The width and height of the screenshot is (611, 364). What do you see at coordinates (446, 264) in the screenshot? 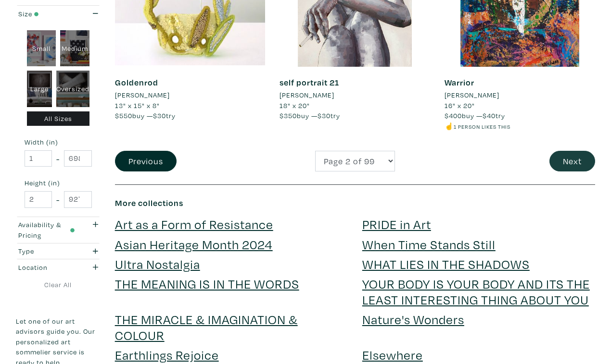
I see `a: WHAT LIES IN THE SHADOWS` at bounding box center [446, 264].